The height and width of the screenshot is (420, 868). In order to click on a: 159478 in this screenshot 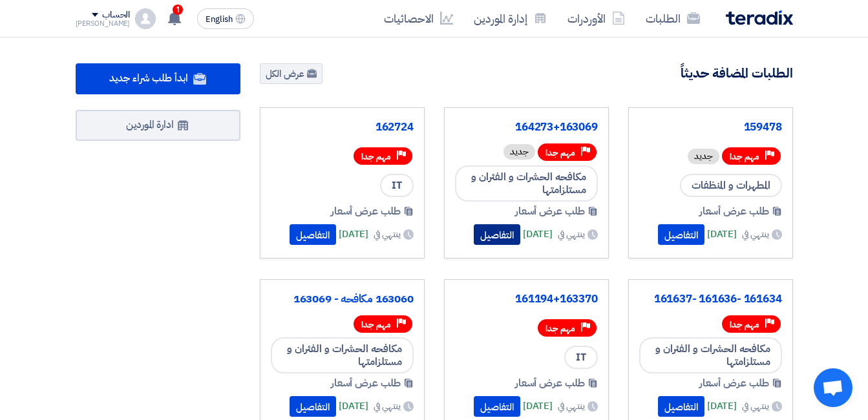, I will do `click(710, 127)`.